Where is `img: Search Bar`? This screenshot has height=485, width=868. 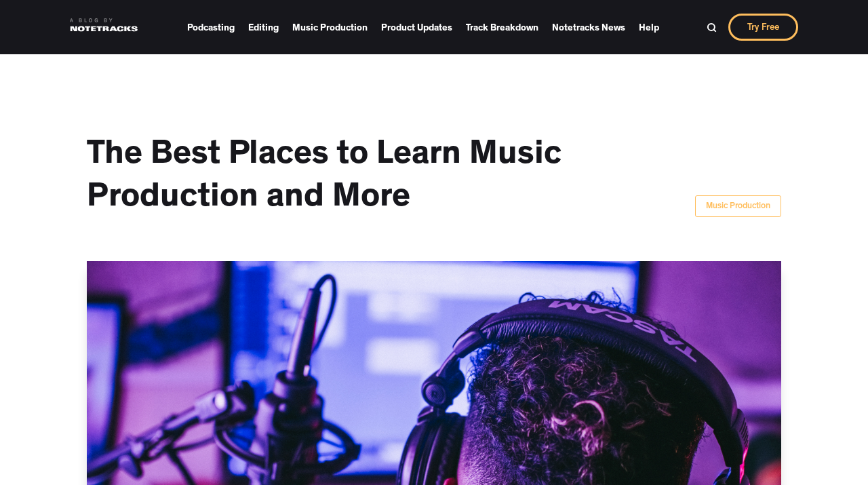 img: Search Bar is located at coordinates (711, 27).